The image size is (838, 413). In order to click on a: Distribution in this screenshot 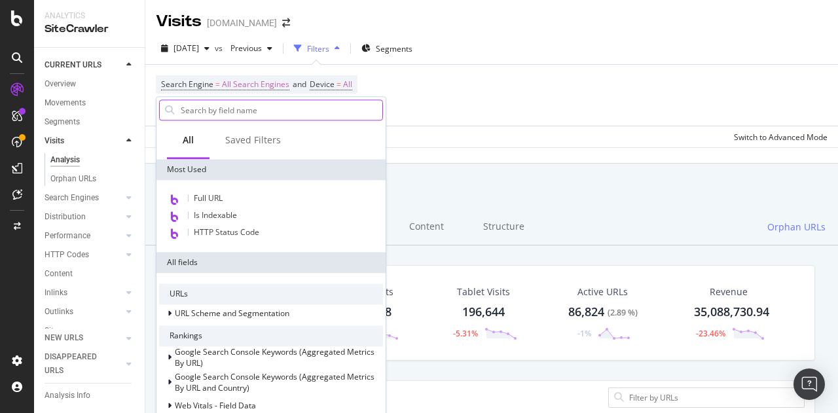, I will do `click(83, 217)`.